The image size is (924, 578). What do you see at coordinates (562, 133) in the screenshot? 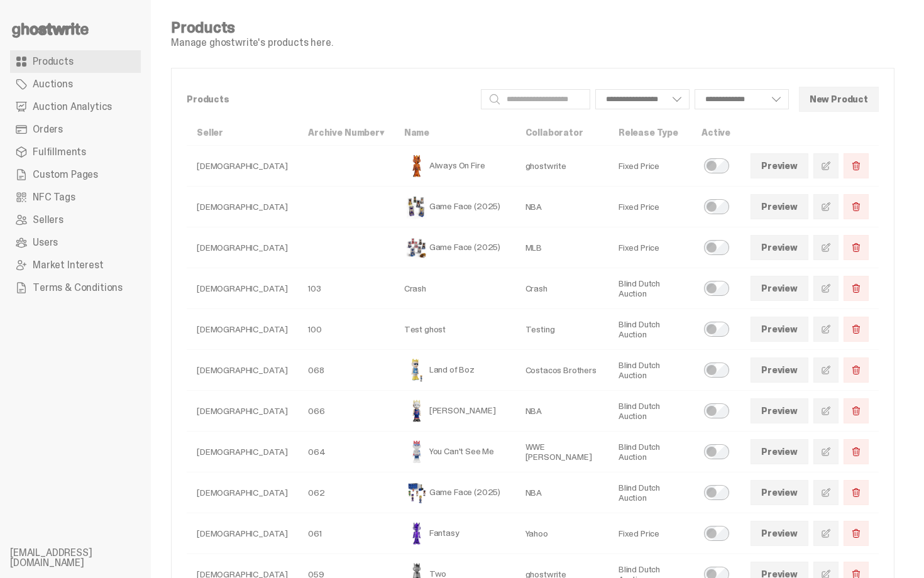
I see `th: Collaborator` at bounding box center [562, 133].